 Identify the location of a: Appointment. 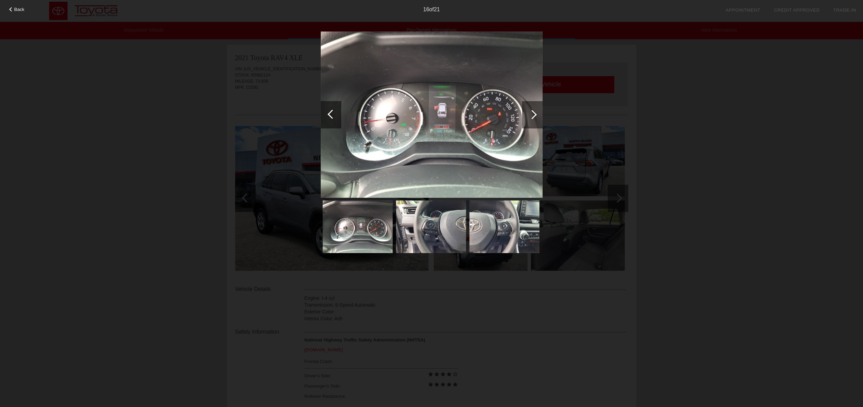
(743, 10).